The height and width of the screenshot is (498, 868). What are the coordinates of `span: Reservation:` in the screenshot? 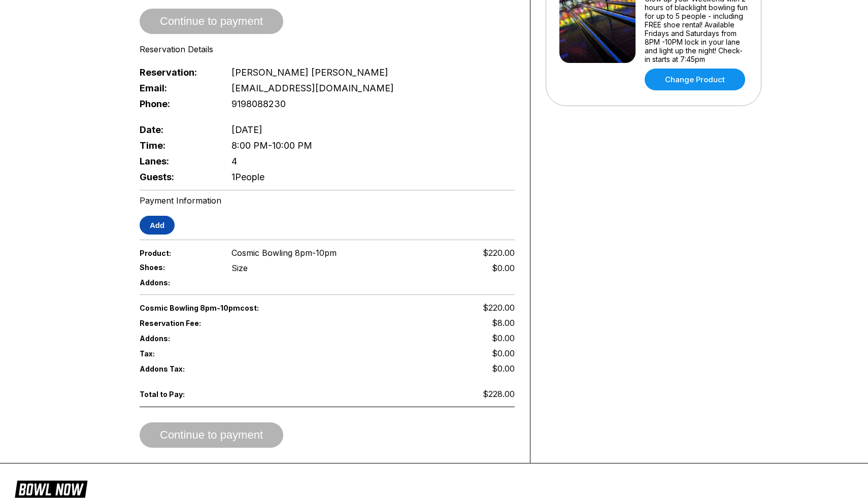 It's located at (177, 72).